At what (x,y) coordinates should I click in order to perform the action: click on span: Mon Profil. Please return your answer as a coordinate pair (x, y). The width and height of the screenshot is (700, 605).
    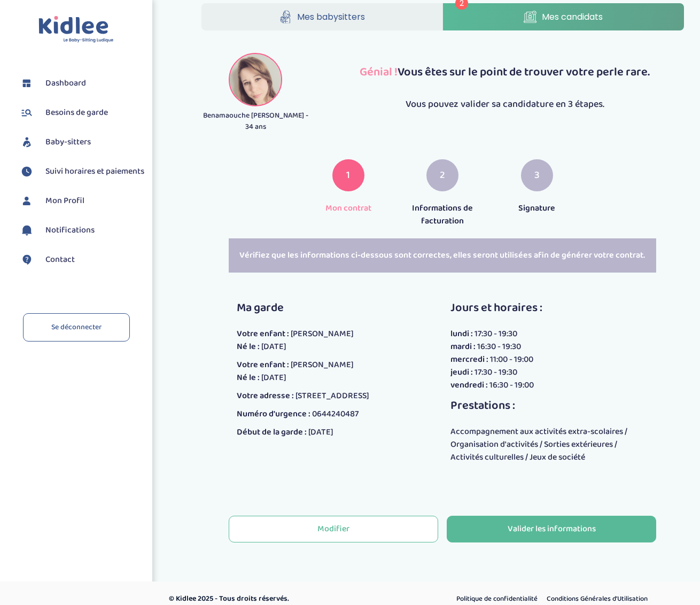
    Looking at the image, I should click on (65, 201).